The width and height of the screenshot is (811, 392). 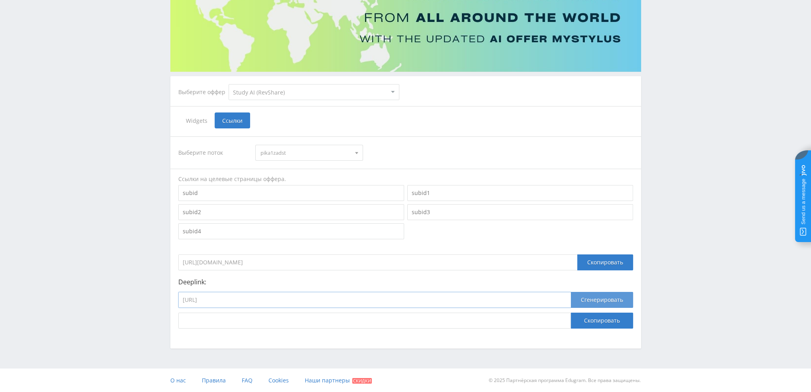 What do you see at coordinates (203, 92) in the screenshot?
I see `div: Выберите оффер` at bounding box center [203, 92].